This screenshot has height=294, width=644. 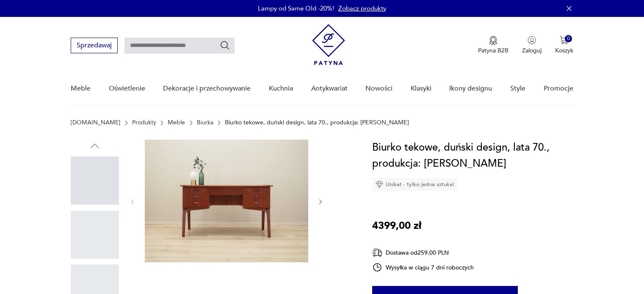 I want to click on a: Dekoracje i przechowywanie, so click(x=207, y=88).